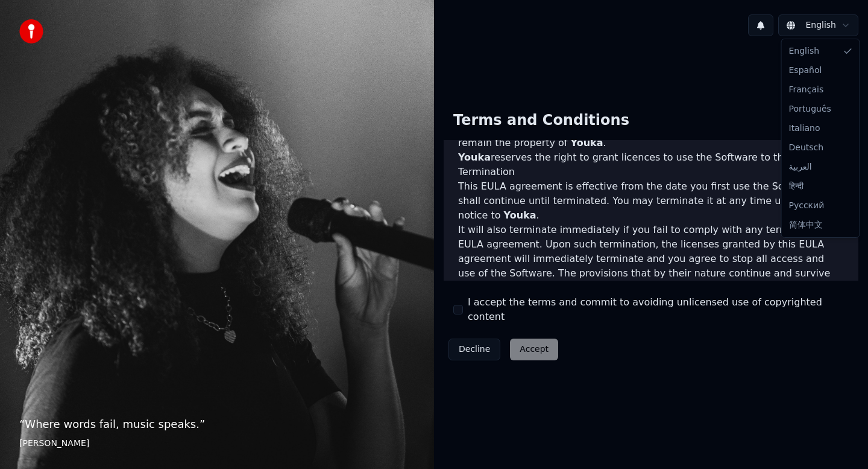 The width and height of the screenshot is (868, 469). What do you see at coordinates (804, 128) in the screenshot?
I see `span: Italiano` at bounding box center [804, 128].